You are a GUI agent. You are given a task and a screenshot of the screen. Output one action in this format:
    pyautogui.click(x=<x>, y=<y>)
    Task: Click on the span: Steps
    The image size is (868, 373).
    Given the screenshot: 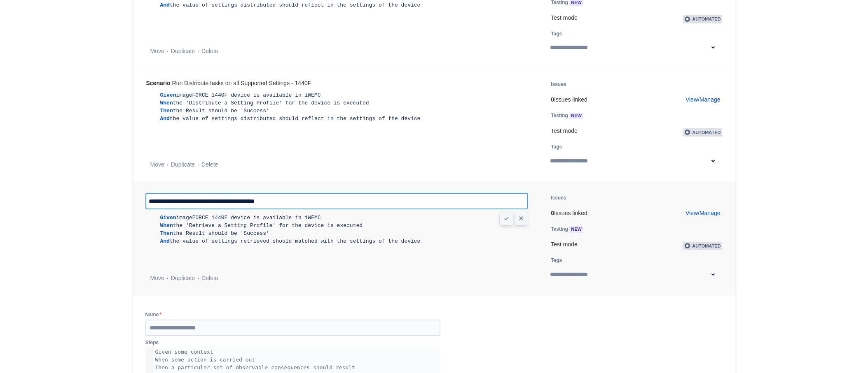 What is the action you would take?
    pyautogui.click(x=152, y=339)
    